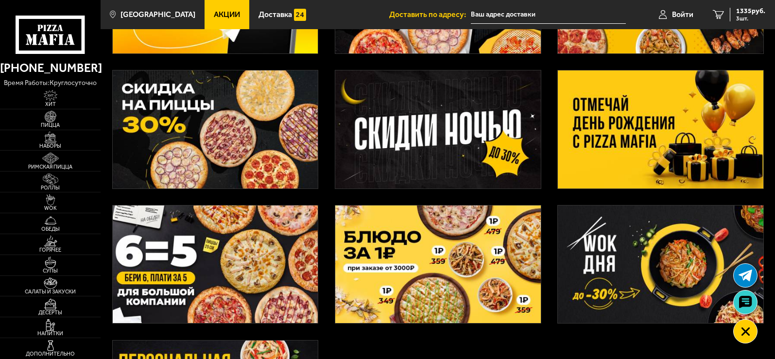  What do you see at coordinates (750, 18) in the screenshot?
I see `span: 3 шт.` at bounding box center [750, 18].